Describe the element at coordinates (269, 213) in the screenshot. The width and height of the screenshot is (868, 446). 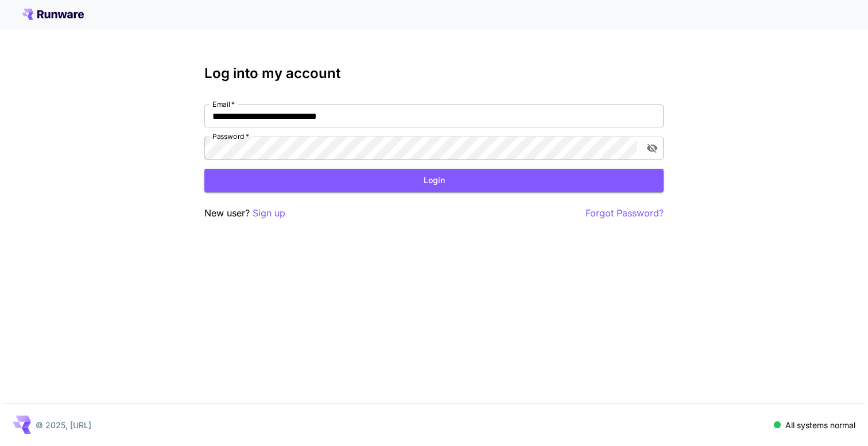
I see `button: Sign up` at that location.